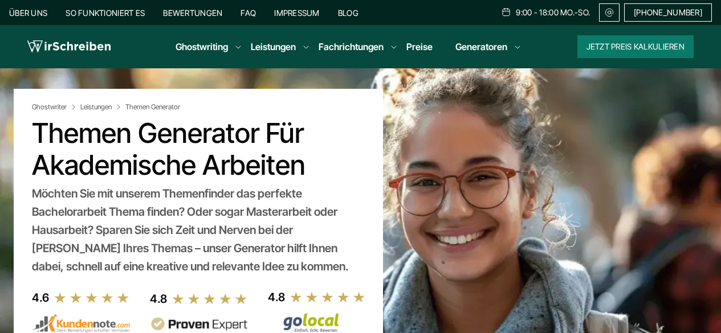 Image resolution: width=721 pixels, height=333 pixels. Describe the element at coordinates (55, 107) in the screenshot. I see `a: Ghostwriter` at that location.